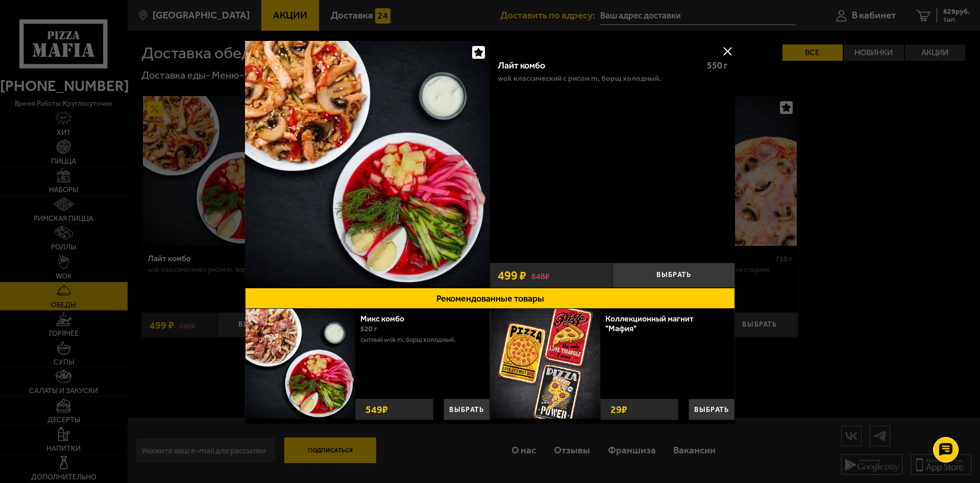 This screenshot has width=980, height=483. I want to click on strong: 29 ₽, so click(618, 409).